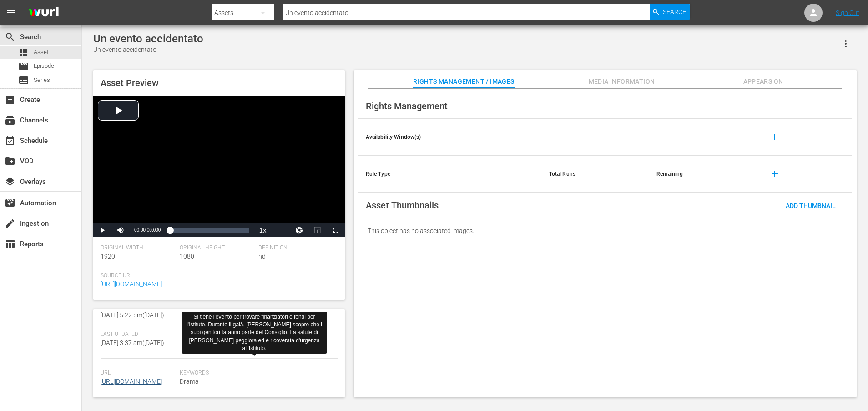 The image size is (868, 411). What do you see at coordinates (450, 174) in the screenshot?
I see `th: Rule Type` at bounding box center [450, 174].